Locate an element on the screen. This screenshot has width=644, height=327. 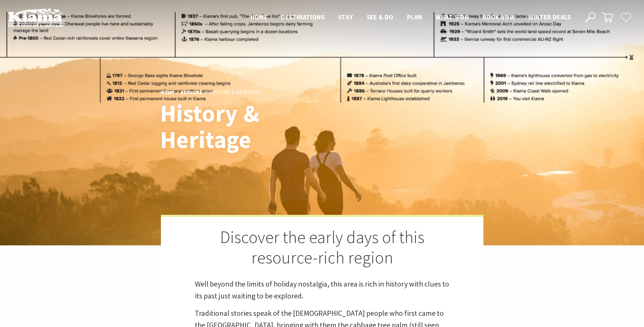
span: Book now is located at coordinates (498, 17).